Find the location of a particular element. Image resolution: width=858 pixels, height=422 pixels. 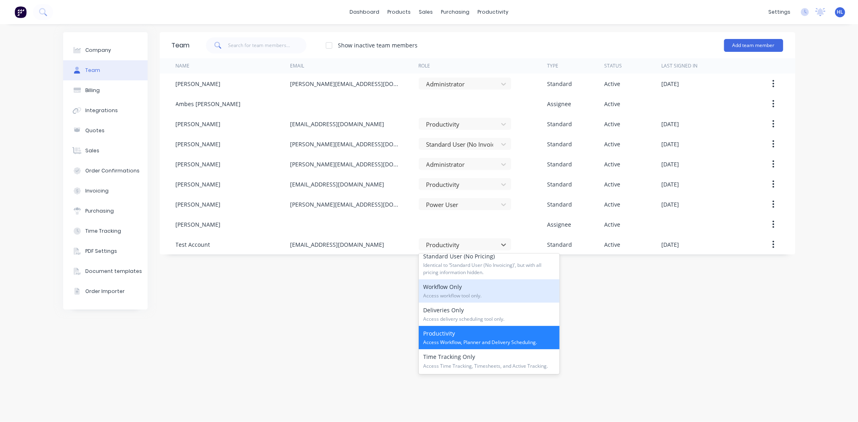

div: Test Account is located at coordinates (193, 245).